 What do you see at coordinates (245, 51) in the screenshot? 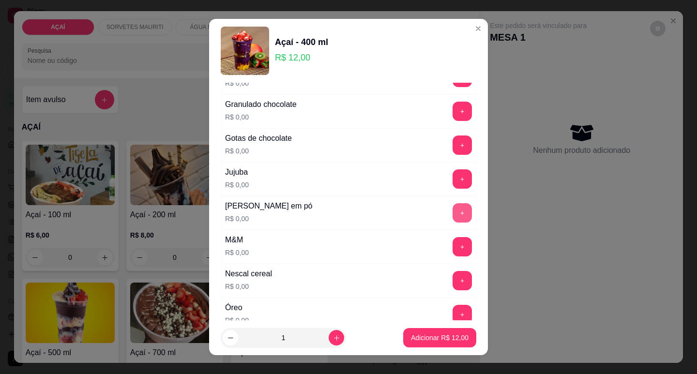
I see `img: product-image` at bounding box center [245, 51].